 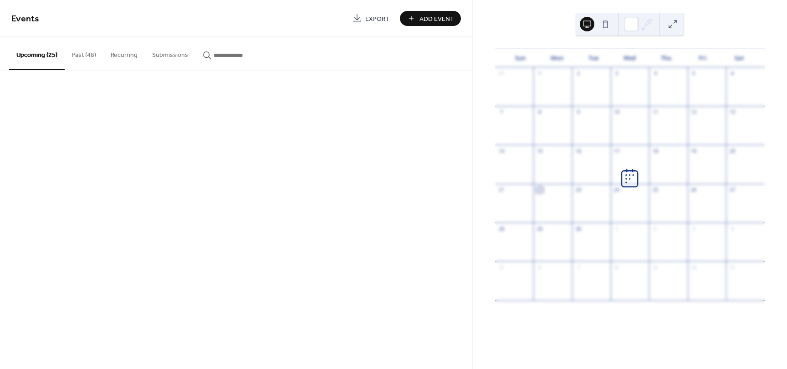 I want to click on div: 29, so click(x=539, y=229).